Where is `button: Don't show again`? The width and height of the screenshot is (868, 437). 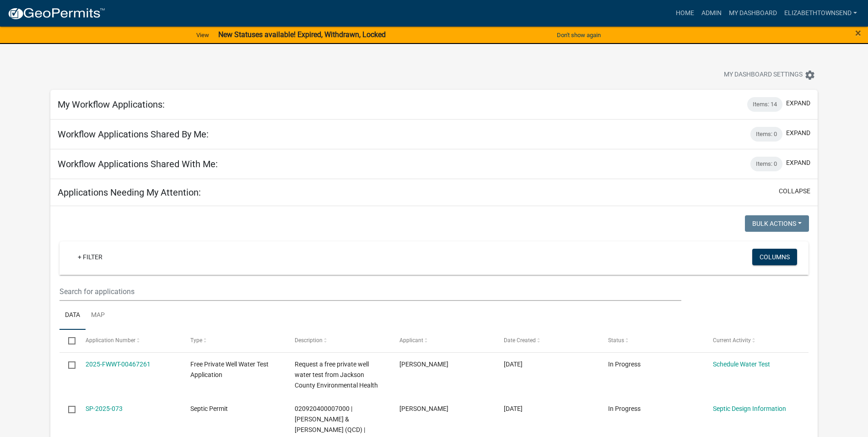
button: Don't show again is located at coordinates (579, 35).